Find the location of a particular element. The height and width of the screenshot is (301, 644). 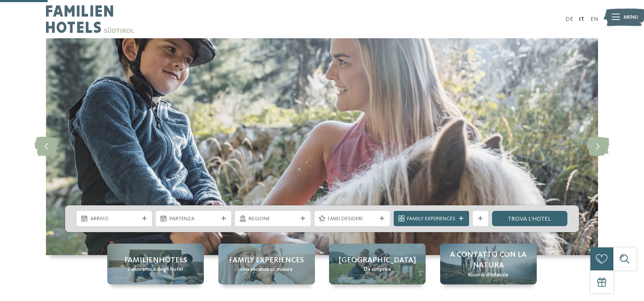

span: Family Experiences is located at coordinates (431, 219).